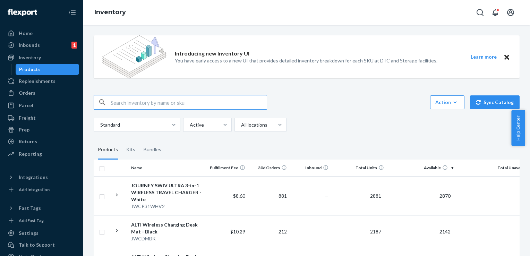 This screenshot has height=256, width=530. What do you see at coordinates (167, 238) in the screenshot?
I see `div: JWCDMBK` at bounding box center [167, 238].